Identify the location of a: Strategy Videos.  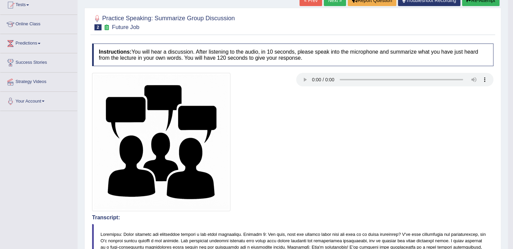
(39, 81).